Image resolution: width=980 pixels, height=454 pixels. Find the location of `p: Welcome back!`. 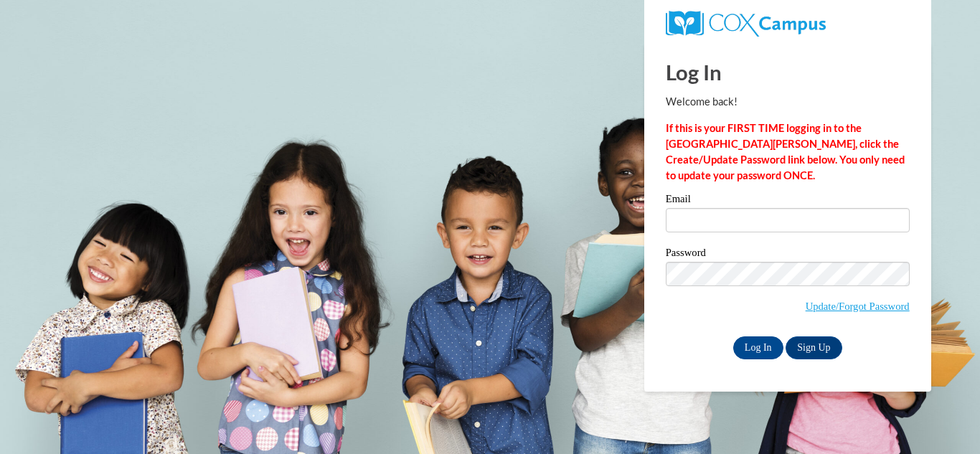

p: Welcome back! is located at coordinates (788, 102).